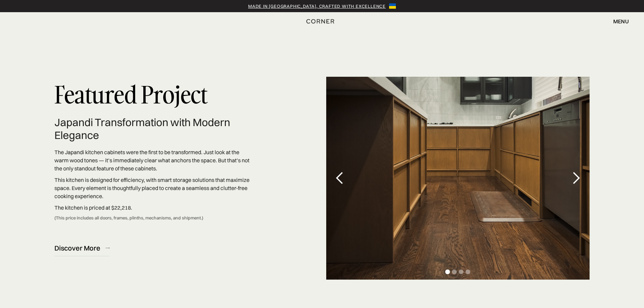 This screenshot has width=644, height=308. Describe the element at coordinates (461, 272) in the screenshot. I see `div: Show slide 3 of 4` at that location.